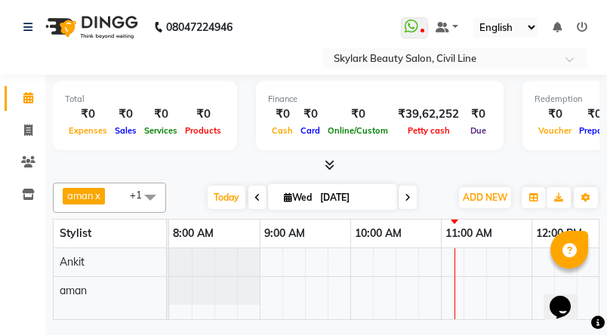 The image size is (607, 335). Describe the element at coordinates (72, 262) in the screenshot. I see `span: Ankit` at that location.